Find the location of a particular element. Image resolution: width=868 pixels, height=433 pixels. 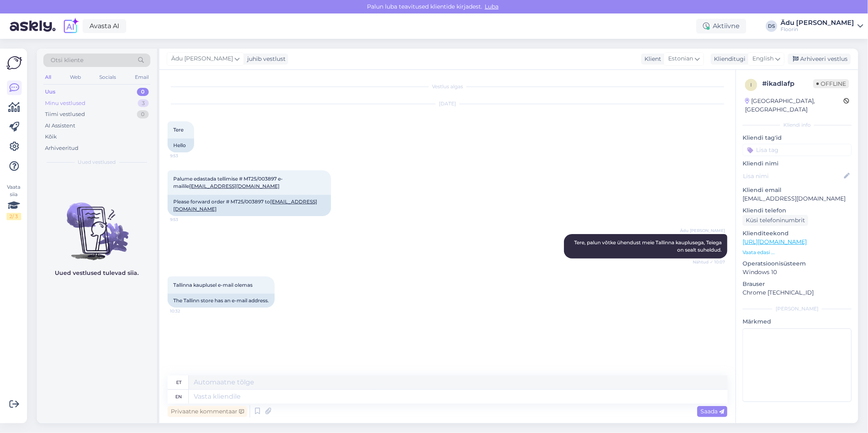

div: Hello is located at coordinates (180, 145).